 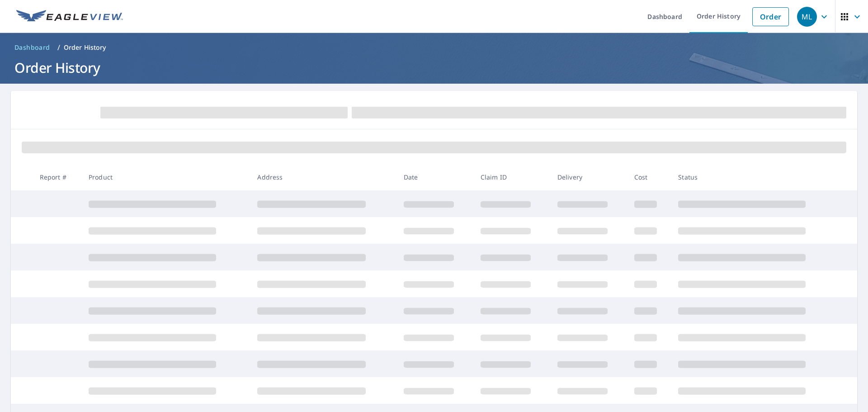 What do you see at coordinates (32, 47) in the screenshot?
I see `a: Dashboard` at bounding box center [32, 47].